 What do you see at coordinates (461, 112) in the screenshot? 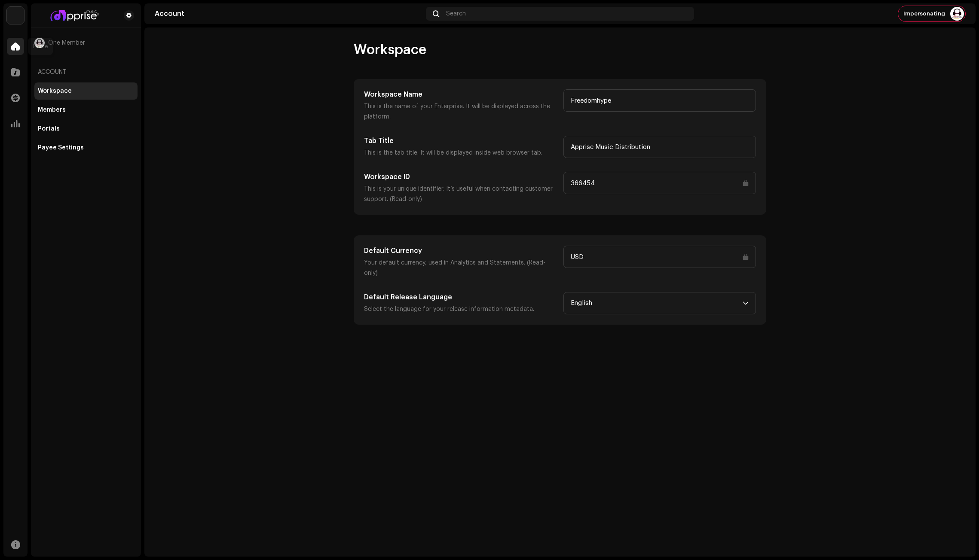
I see `p: This is the name of your Enterprise. It will be displayed across the platform.` at bounding box center [461, 112].